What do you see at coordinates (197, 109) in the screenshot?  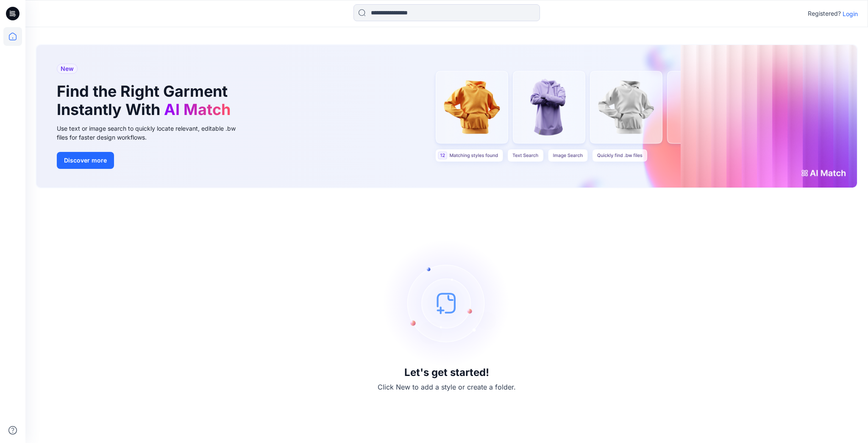 I see `span: AI Match` at bounding box center [197, 109].